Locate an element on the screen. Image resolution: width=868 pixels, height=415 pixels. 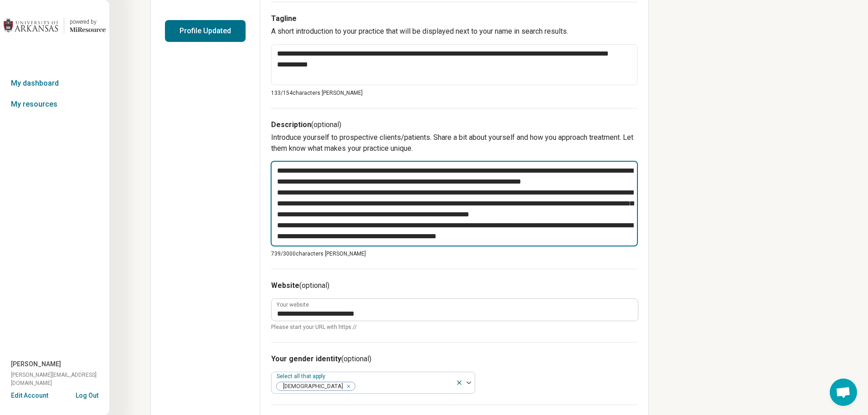
span: Please start your URL with https:// is located at coordinates (454, 327).